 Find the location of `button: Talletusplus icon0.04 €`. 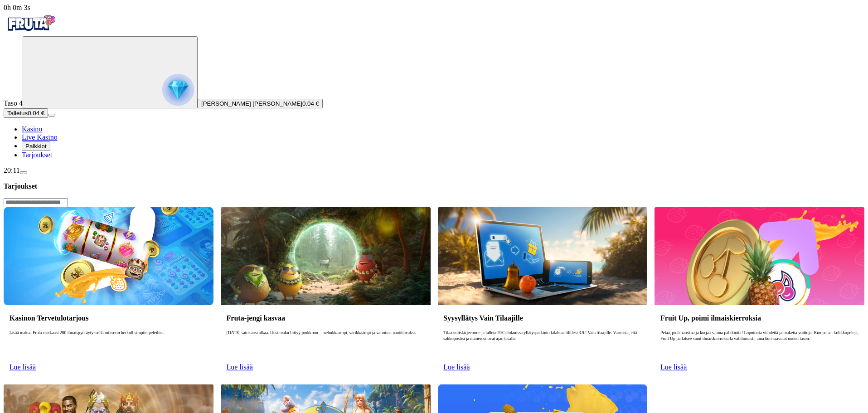

button: Talletusplus icon0.04 € is located at coordinates (26, 113).